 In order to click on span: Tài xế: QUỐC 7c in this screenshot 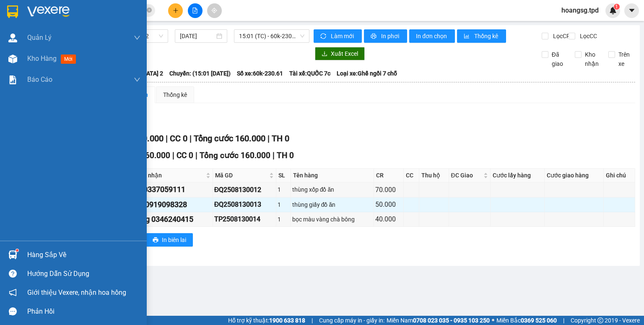, I will do `click(310, 73)`.